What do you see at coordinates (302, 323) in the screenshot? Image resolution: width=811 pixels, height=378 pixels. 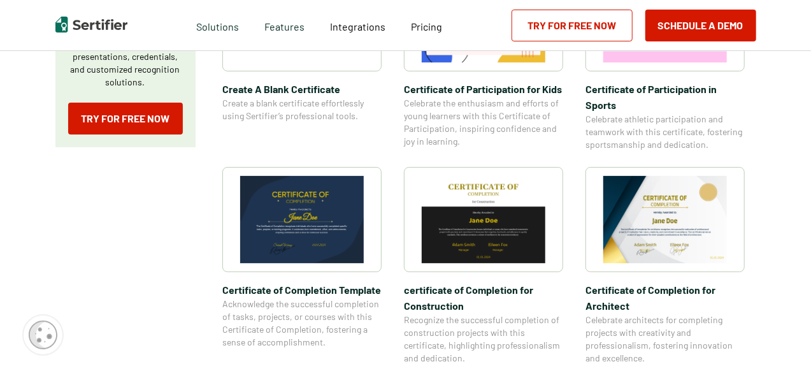 I see `span: Acknowledge the successful completion of tasks, projects, or courses with this Certificate of Com...` at bounding box center [302, 323].